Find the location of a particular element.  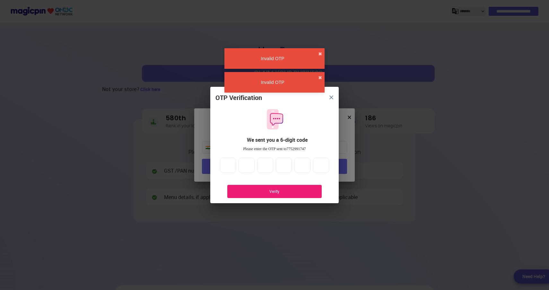

div: Verify is located at coordinates (274, 191).